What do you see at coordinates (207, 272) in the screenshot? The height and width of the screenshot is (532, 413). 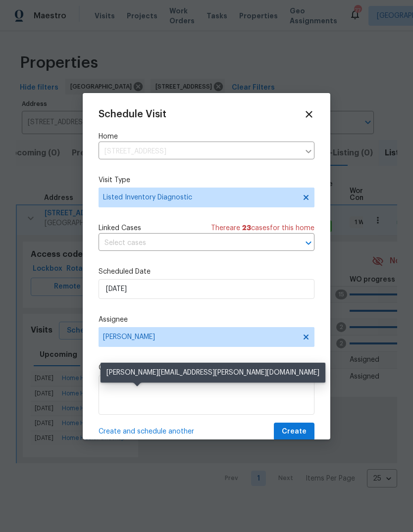 I see `label: Scheduled Date` at bounding box center [207, 272].